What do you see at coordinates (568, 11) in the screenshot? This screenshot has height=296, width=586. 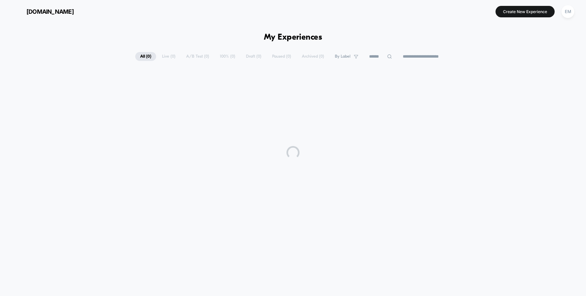 I see `div: EM` at bounding box center [568, 11].